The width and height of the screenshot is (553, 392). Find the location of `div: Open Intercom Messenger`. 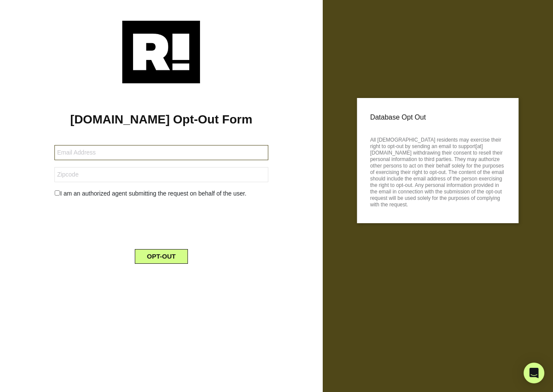

div: Open Intercom Messenger is located at coordinates (534, 373).